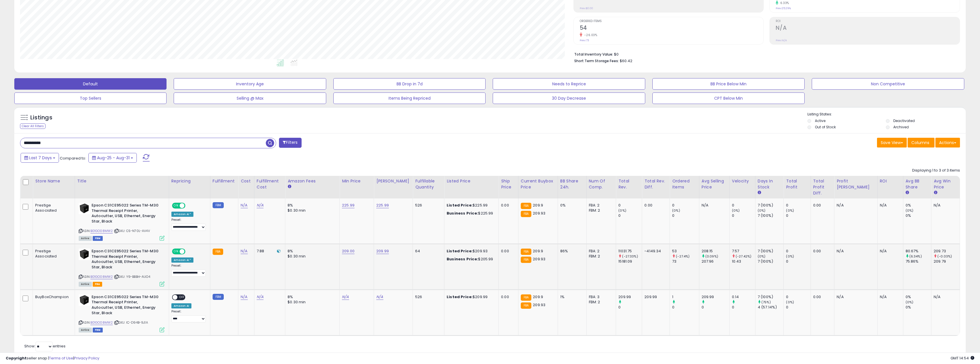 This screenshot has width=980, height=364. What do you see at coordinates (410, 83) in the screenshot?
I see `button: BB Drop in 7d` at bounding box center [410, 83].